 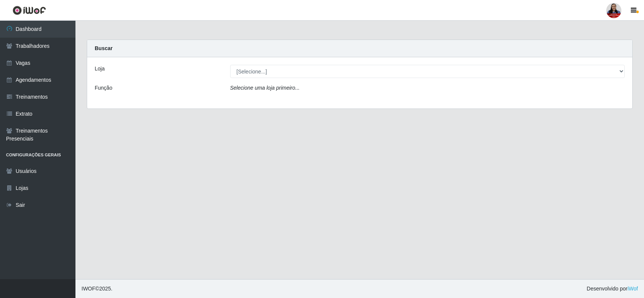 What do you see at coordinates (100, 68) in the screenshot?
I see `label: Loja` at bounding box center [100, 68].